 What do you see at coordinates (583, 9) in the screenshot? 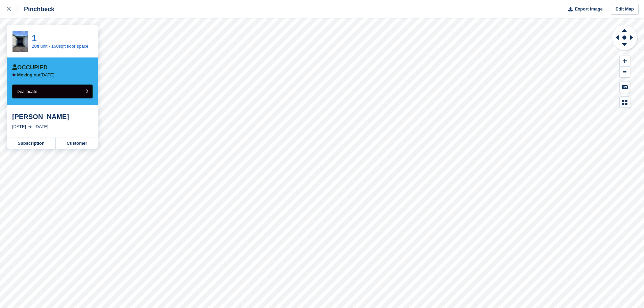
I see `button: Export Image` at bounding box center [583, 9].